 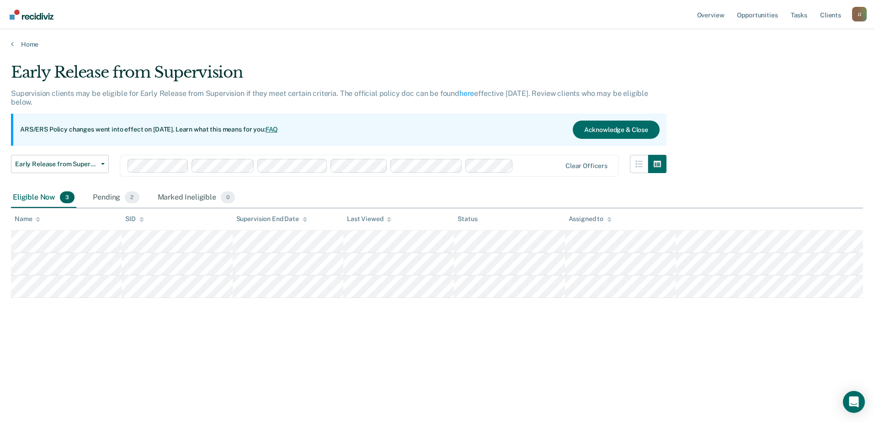 What do you see at coordinates (134, 219) in the screenshot?
I see `div: SID` at bounding box center [134, 219].